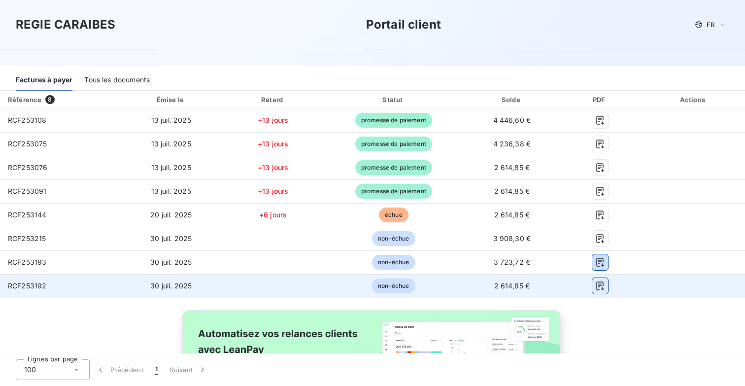  Describe the element at coordinates (512, 238) in the screenshot. I see `span: 3 908,30 €` at that location.